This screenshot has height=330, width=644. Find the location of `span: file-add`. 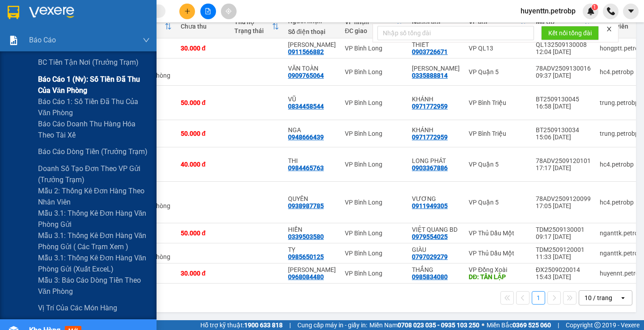

span: file-add is located at coordinates (208, 11).